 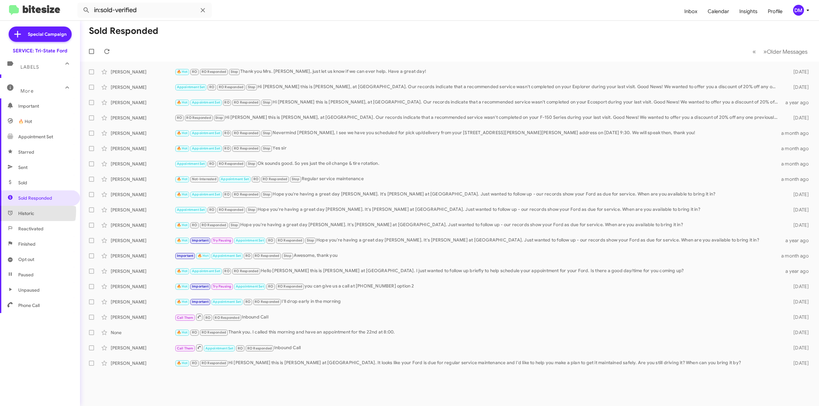 I want to click on span: Profile, so click(x=775, y=12).